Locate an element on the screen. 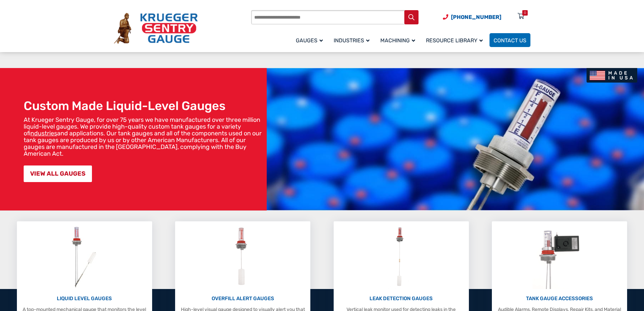 The width and height of the screenshot is (644, 311). p: At Krueger Sentry Gauge, for over 75 years we have manufactured over three million liquid-level g... is located at coordinates (143, 137).